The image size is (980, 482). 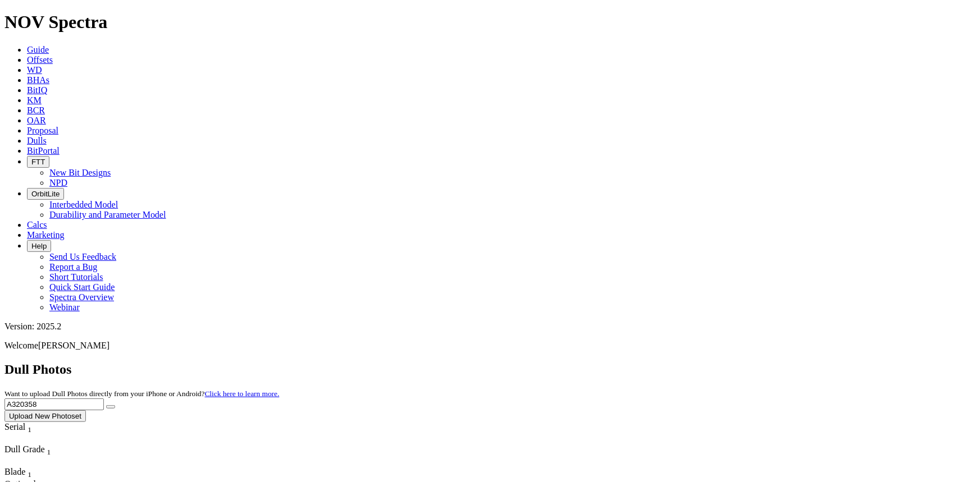 What do you see at coordinates (44, 451) in the screenshot?
I see `div: Dull Grade Sort None` at bounding box center [44, 451].